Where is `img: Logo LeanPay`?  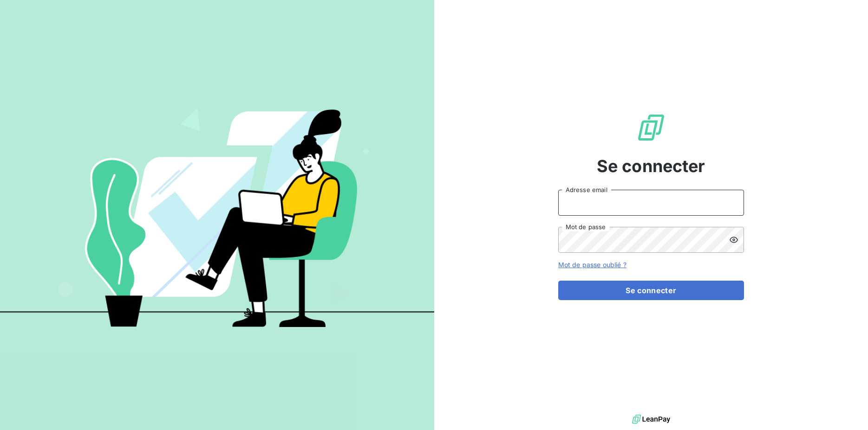
img: Logo LeanPay is located at coordinates (651, 127).